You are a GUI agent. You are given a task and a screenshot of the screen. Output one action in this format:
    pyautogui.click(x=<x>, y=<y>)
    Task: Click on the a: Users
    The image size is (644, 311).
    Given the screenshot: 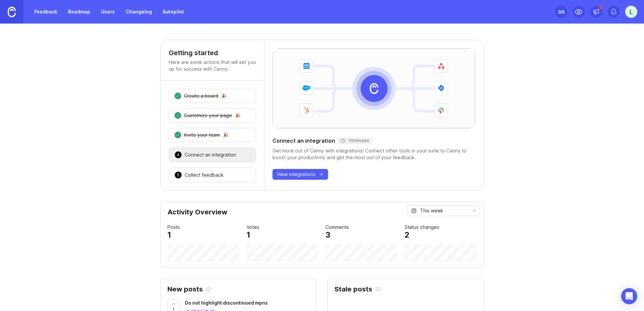 What is the action you would take?
    pyautogui.click(x=108, y=12)
    